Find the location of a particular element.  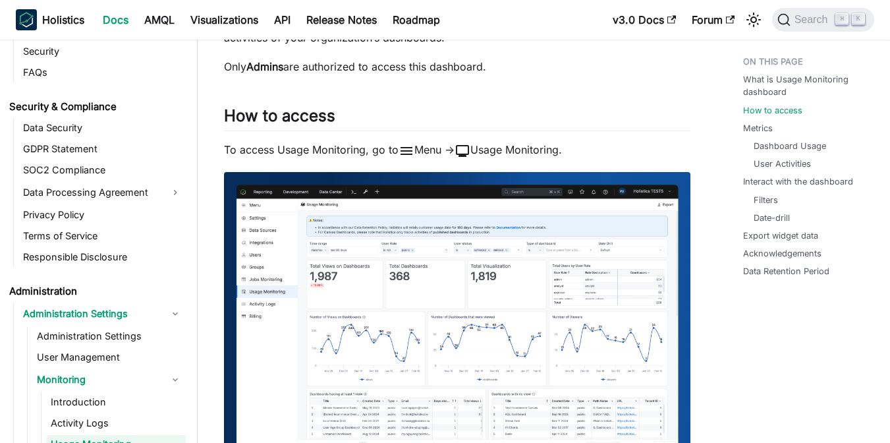

p: To access Usage Monitoring, go to Menu -> Usage Monitoring. is located at coordinates (457, 150).